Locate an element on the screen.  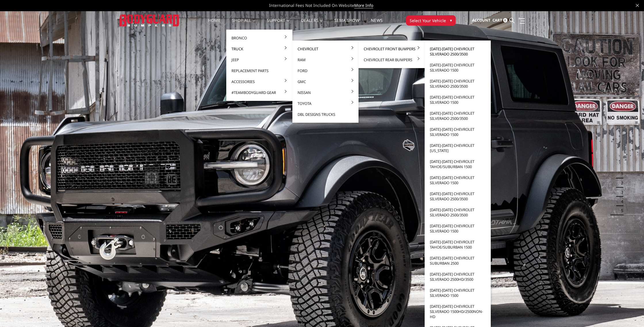
a: Nissan is located at coordinates (326, 92).